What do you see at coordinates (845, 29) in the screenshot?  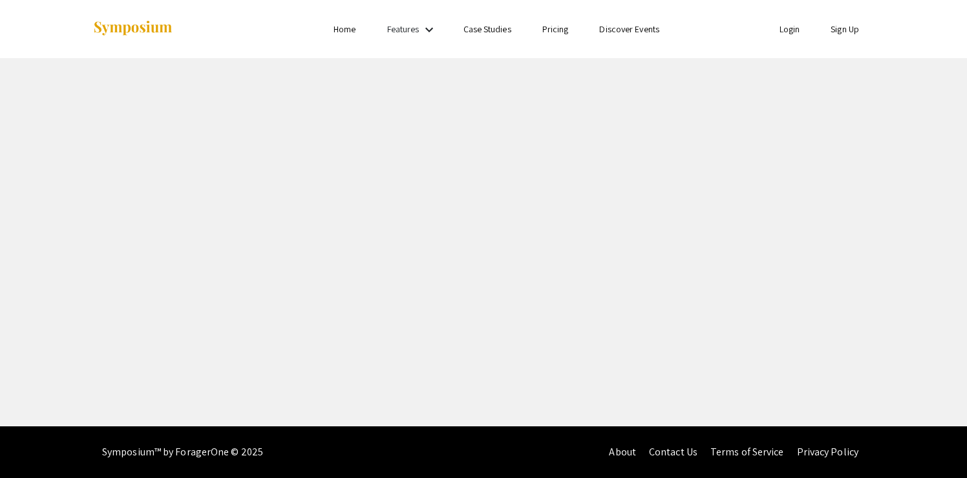 I see `a: Sign Up` at bounding box center [845, 29].